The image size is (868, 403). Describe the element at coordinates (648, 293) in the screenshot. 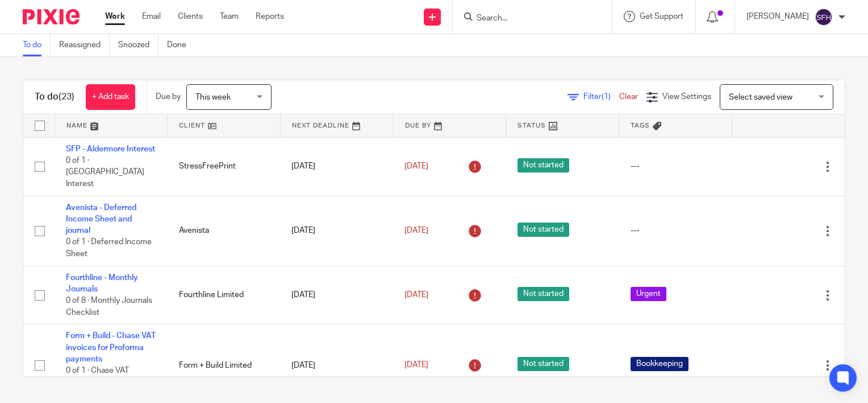

I see `span: Urgent` at that location.